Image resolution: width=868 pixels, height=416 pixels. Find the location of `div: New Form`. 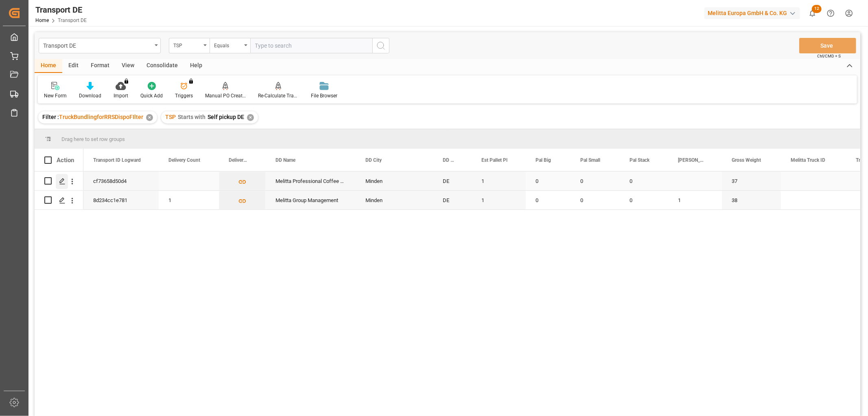

div: New Form is located at coordinates (55, 96).